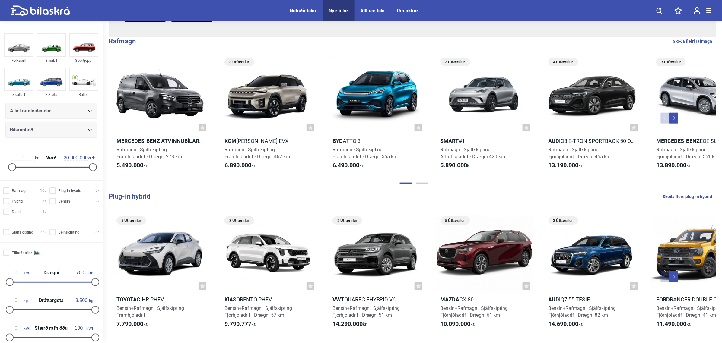 The image size is (722, 343). I want to click on b: 14.690.000, so click(564, 324).